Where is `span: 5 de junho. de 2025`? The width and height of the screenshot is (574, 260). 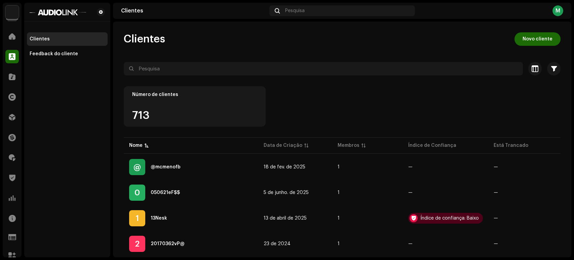 span: 5 de junho. de 2025 is located at coordinates (286, 193).